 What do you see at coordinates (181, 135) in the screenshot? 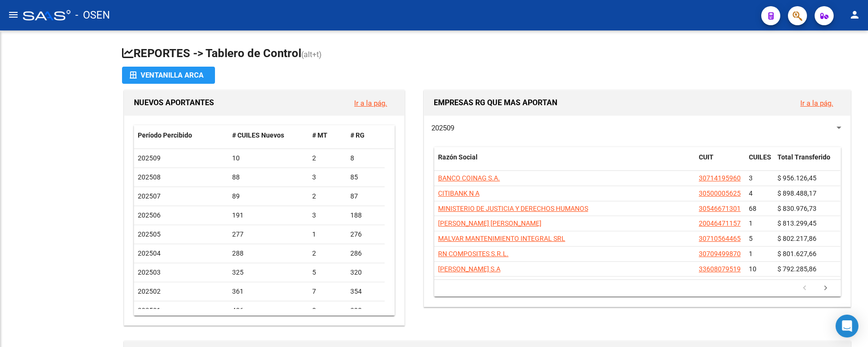
I see `datatable-header-cell: Período Percibido` at bounding box center [181, 135].